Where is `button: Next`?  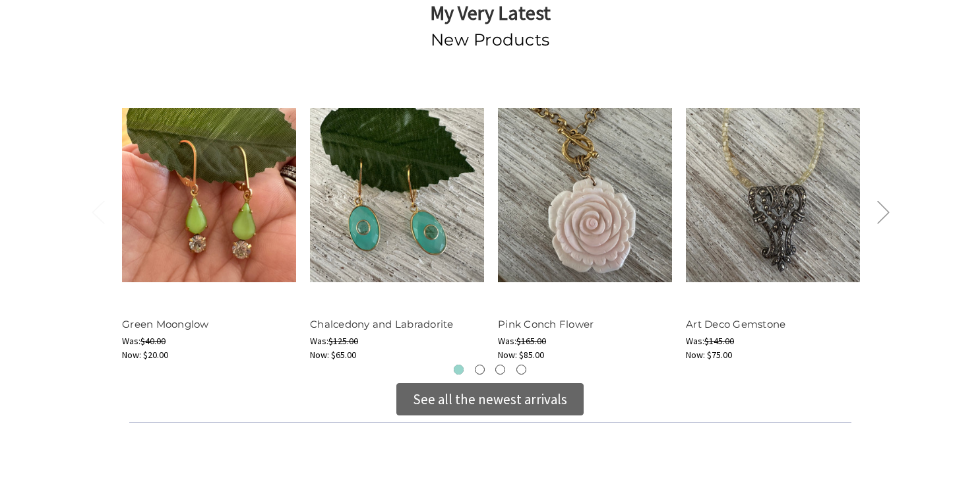 button: Next is located at coordinates (883, 211).